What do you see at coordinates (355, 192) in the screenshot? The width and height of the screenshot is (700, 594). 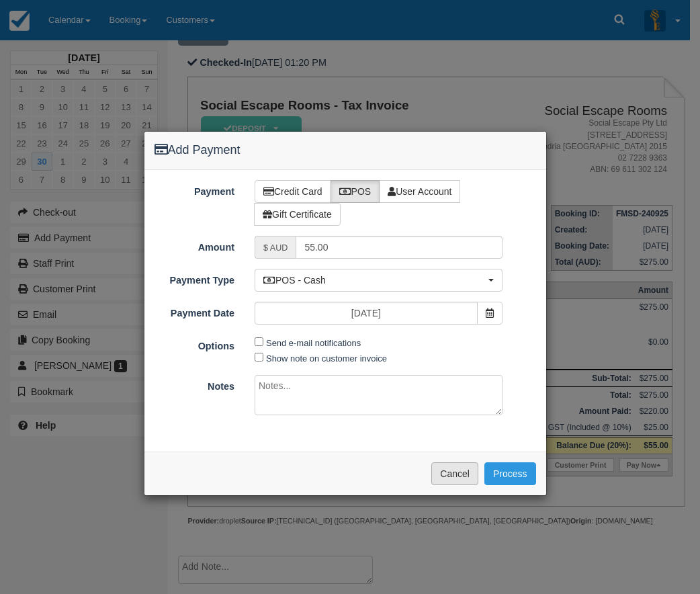 I see `label: POS` at bounding box center [355, 192].